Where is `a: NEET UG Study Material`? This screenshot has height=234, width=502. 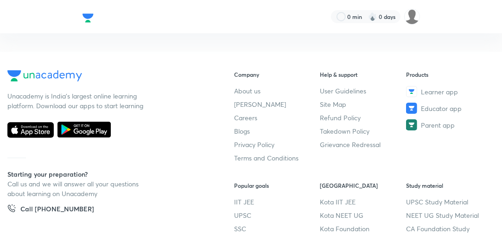
a: NEET UG Study Material is located at coordinates (448, 215).